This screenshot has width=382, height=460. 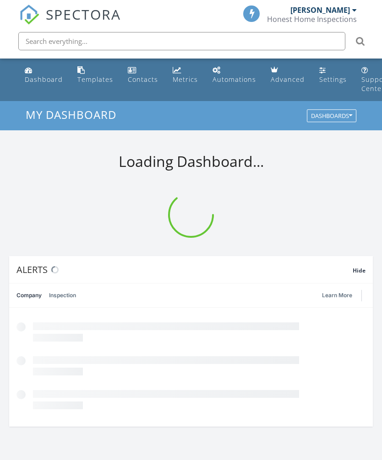 I want to click on div: Dashboard, so click(x=43, y=79).